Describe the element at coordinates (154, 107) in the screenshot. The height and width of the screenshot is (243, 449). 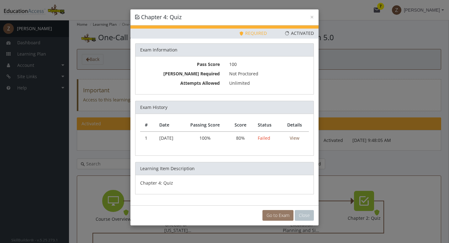
I see `span: Exam History` at that location.